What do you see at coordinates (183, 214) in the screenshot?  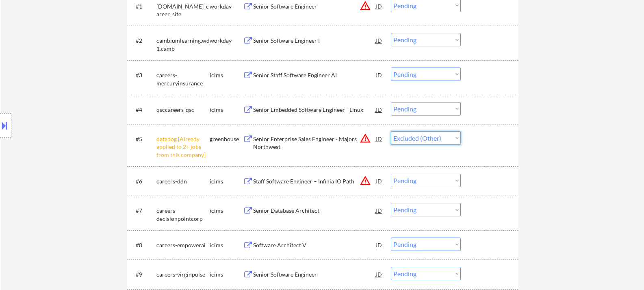 I see `div: careers-decisionpointcorp` at bounding box center [183, 214].